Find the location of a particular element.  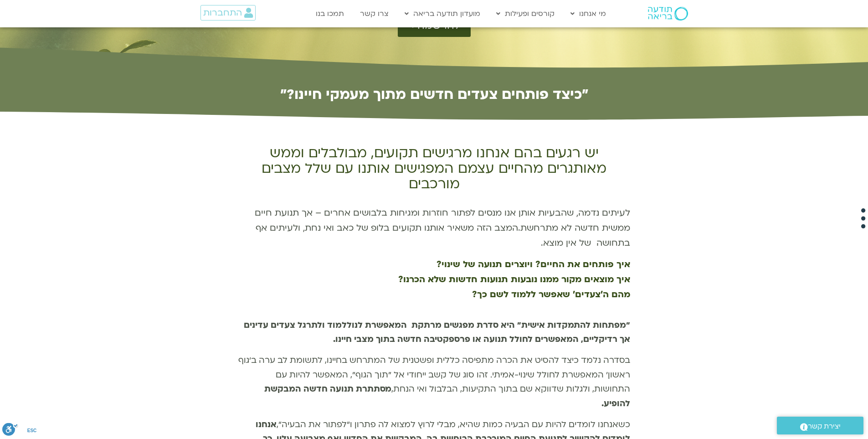

span: להרשמה > is located at coordinates (434, 25).